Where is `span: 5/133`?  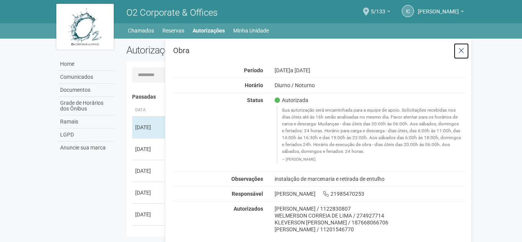 span: 5/133 is located at coordinates (378, 8).